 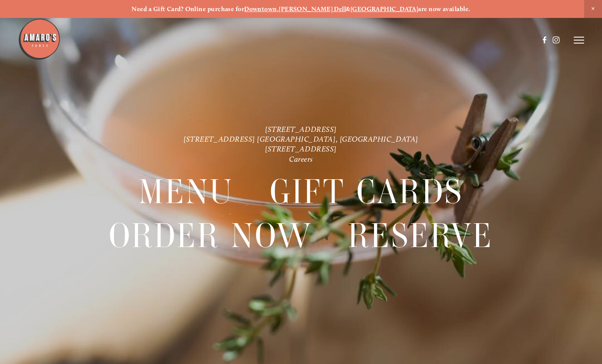 I want to click on span: Reserve, so click(x=420, y=236).